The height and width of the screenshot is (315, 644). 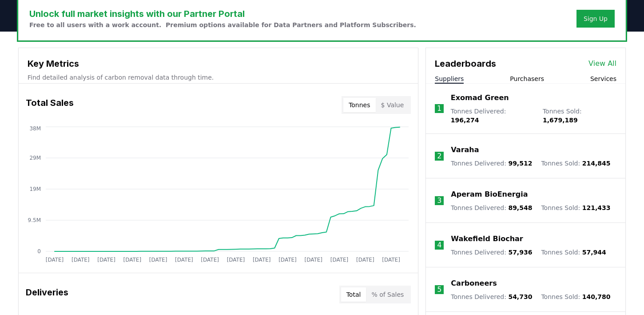 What do you see at coordinates (520, 208) in the screenshot?
I see `span: 89,548` at bounding box center [520, 208].